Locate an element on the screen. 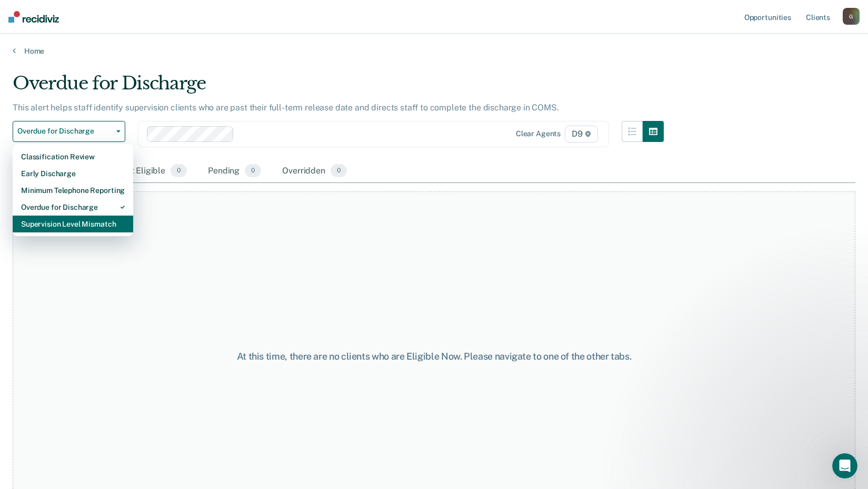 Image resolution: width=868 pixels, height=489 pixels. div: Clear agents is located at coordinates (538, 133).